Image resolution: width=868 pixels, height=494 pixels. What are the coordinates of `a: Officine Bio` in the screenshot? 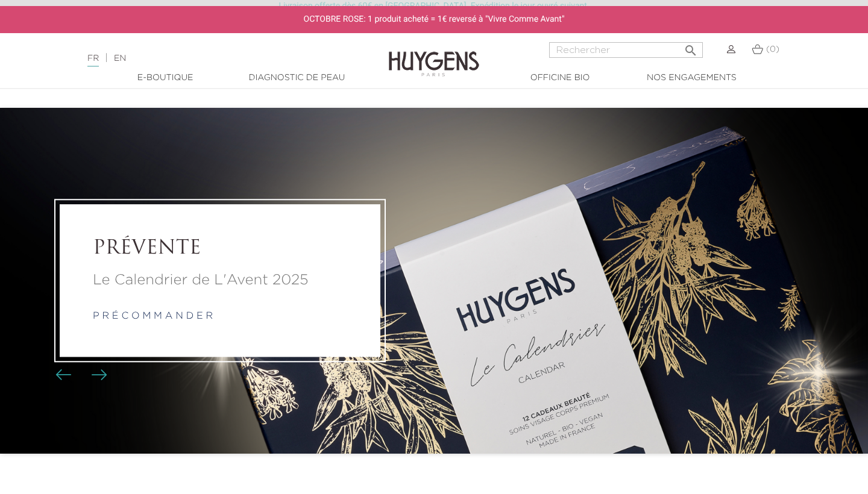 It's located at (560, 78).